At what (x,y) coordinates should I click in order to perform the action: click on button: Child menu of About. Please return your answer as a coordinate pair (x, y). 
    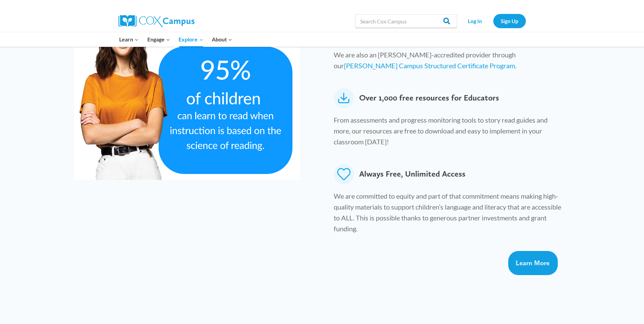
    Looking at the image, I should click on (222, 40).